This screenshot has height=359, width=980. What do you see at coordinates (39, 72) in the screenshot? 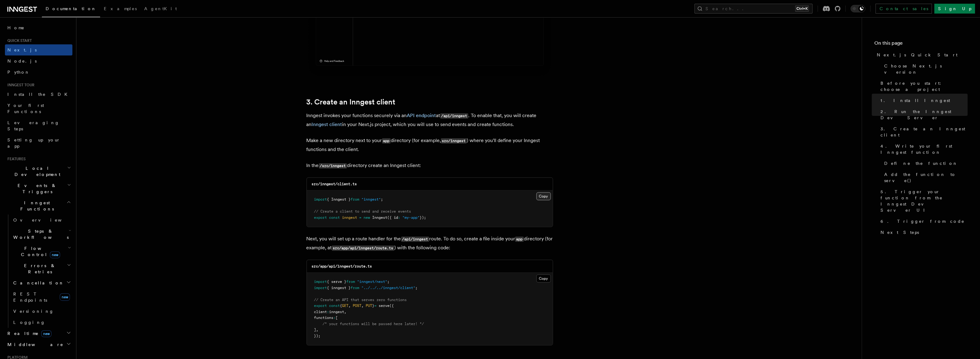
I see `a: Python` at bounding box center [39, 72].